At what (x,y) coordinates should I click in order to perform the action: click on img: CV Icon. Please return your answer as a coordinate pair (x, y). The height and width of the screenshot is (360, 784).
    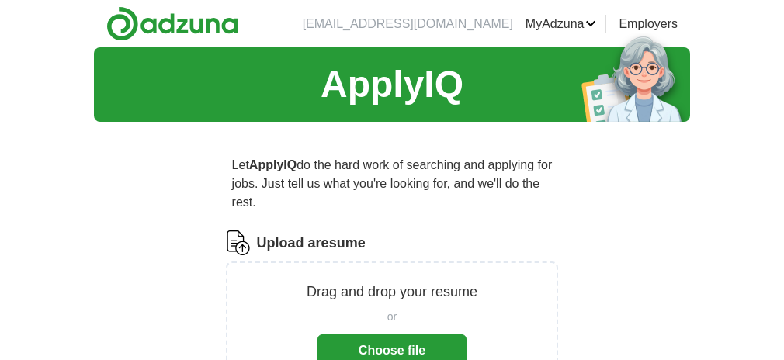
    Looking at the image, I should click on (238, 243).